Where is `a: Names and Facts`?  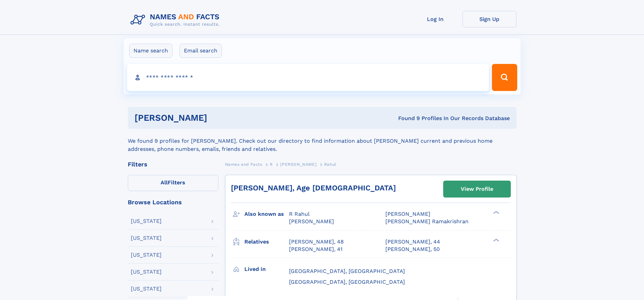
a: Names and Facts is located at coordinates (244, 164).